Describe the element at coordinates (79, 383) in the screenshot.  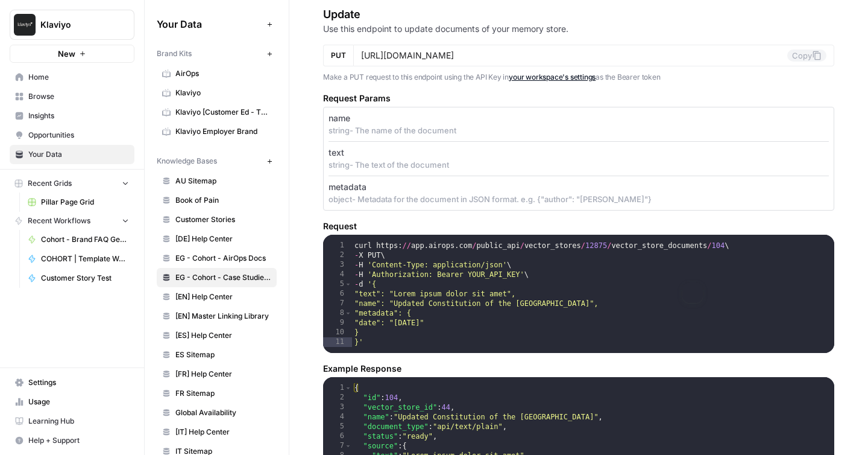
I see `span: Settings` at that location.